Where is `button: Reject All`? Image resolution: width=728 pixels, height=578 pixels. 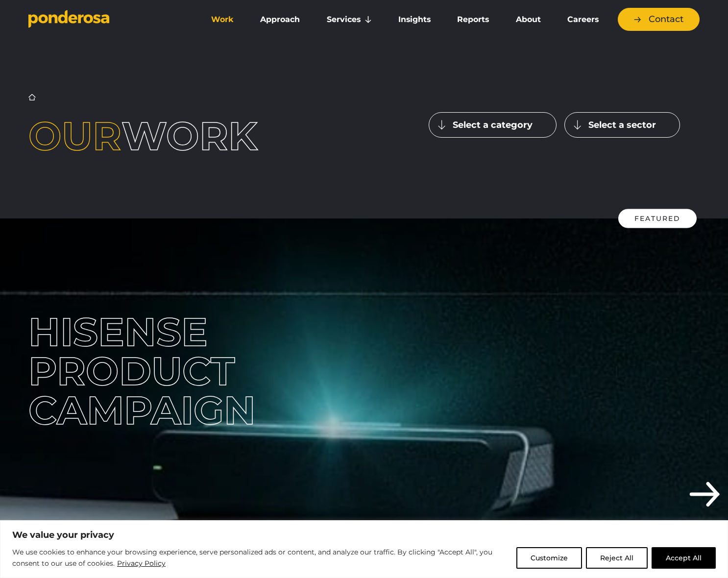 button: Reject All is located at coordinates (617, 558).